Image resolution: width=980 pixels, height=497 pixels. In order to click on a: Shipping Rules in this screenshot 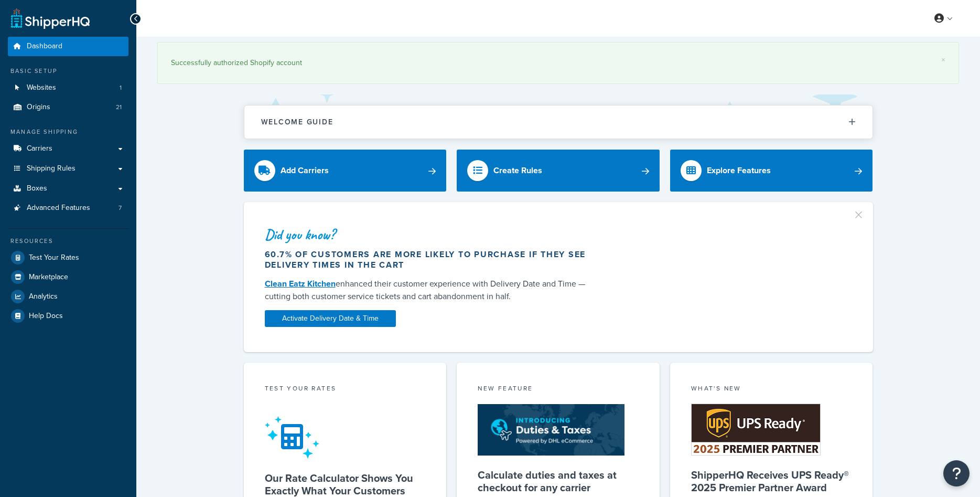, I will do `click(68, 168)`.